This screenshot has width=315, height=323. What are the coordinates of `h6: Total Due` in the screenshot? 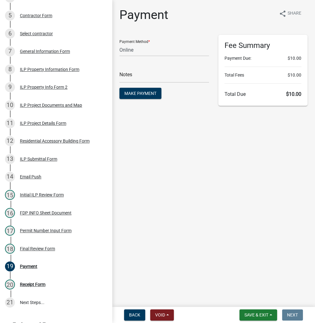 It's located at (263, 94).